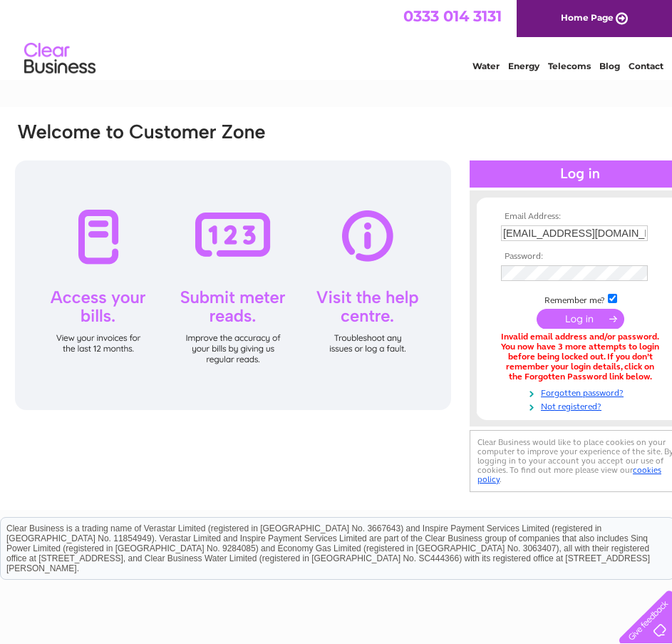  I want to click on a: Forgotten password?, so click(582, 391).